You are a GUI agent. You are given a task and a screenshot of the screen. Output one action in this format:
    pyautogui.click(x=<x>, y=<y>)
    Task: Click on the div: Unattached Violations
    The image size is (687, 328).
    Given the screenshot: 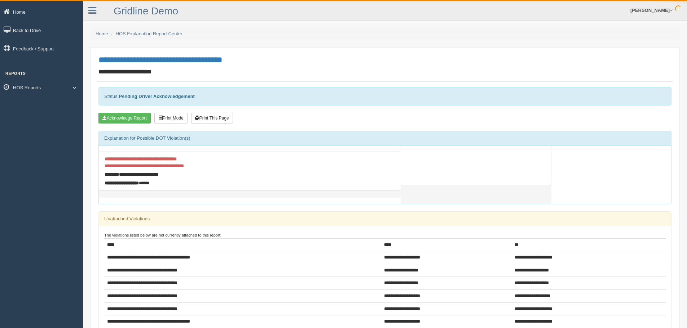 What is the action you would take?
    pyautogui.click(x=385, y=219)
    